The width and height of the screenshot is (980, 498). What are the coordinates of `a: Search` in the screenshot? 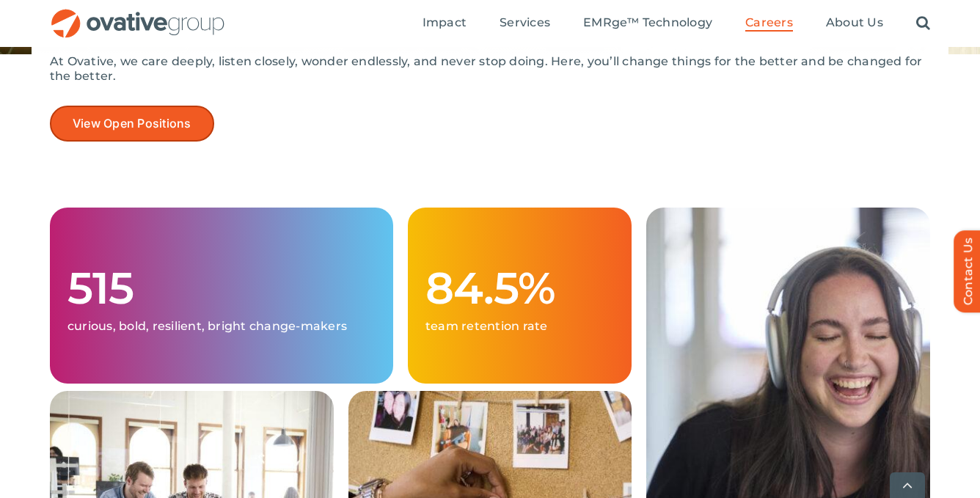 It's located at (923, 24).